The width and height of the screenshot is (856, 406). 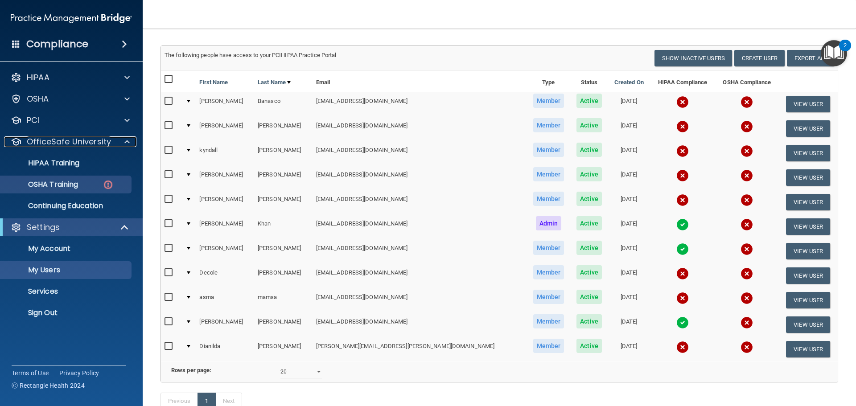 What do you see at coordinates (682, 81) in the screenshot?
I see `th: HIPAA Compliance` at bounding box center [682, 81].